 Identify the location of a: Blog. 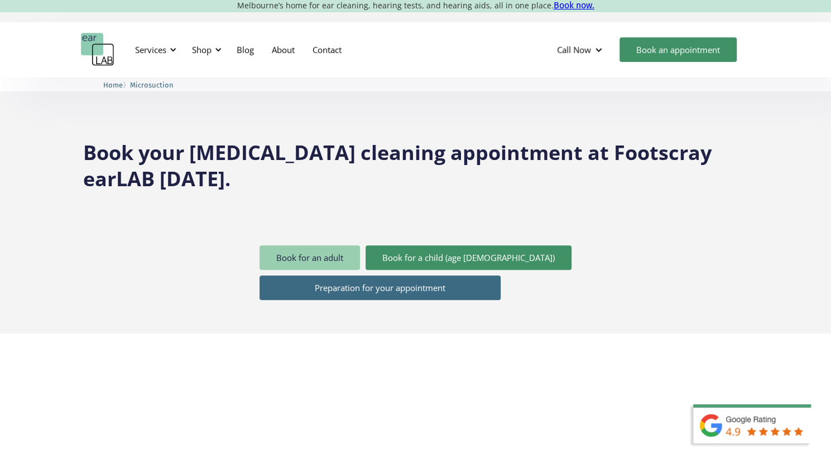
(245, 50).